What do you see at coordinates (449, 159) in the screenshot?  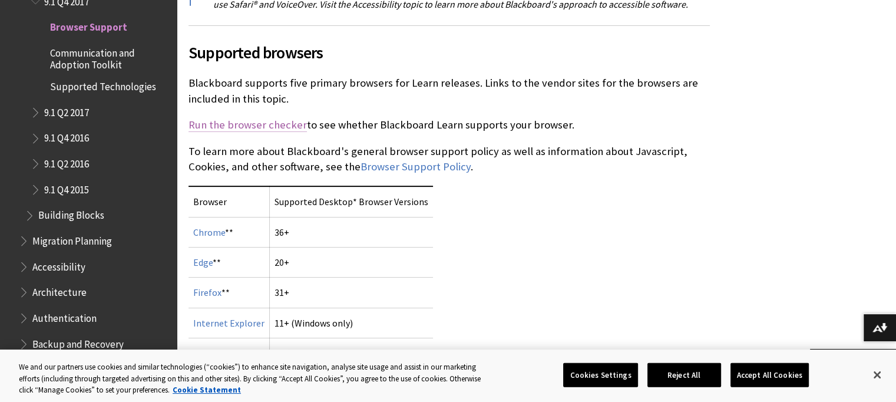 I see `p: To learn more about Blackboard's general browser support policy as well as information about Java...` at bounding box center [449, 159].